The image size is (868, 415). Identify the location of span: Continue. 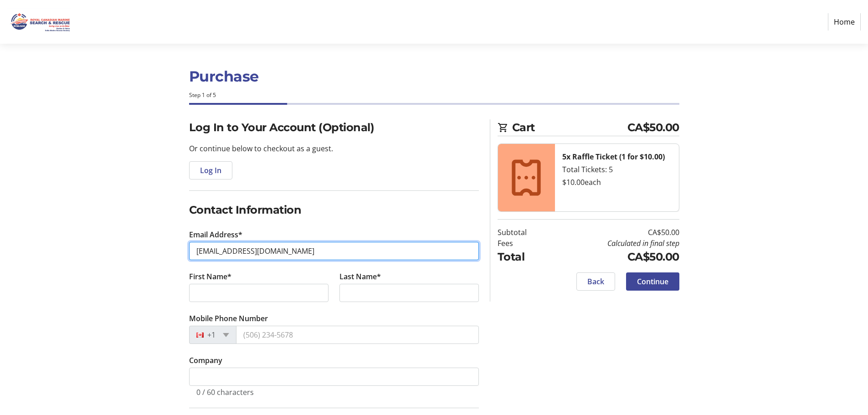
(652, 281).